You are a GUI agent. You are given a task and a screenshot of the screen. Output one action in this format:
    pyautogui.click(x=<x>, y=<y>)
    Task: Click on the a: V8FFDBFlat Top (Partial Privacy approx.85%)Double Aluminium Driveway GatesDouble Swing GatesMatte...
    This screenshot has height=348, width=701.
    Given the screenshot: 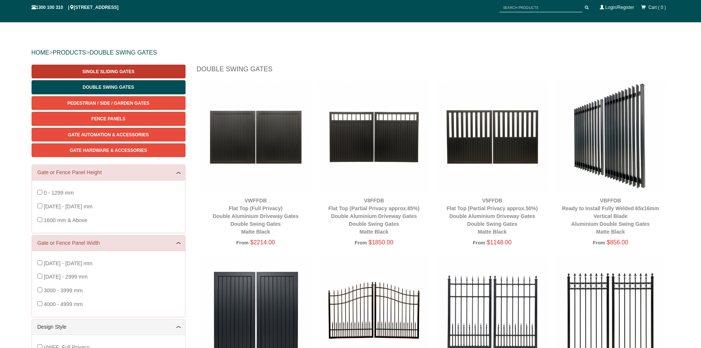 What is the action you would take?
    pyautogui.click(x=374, y=216)
    